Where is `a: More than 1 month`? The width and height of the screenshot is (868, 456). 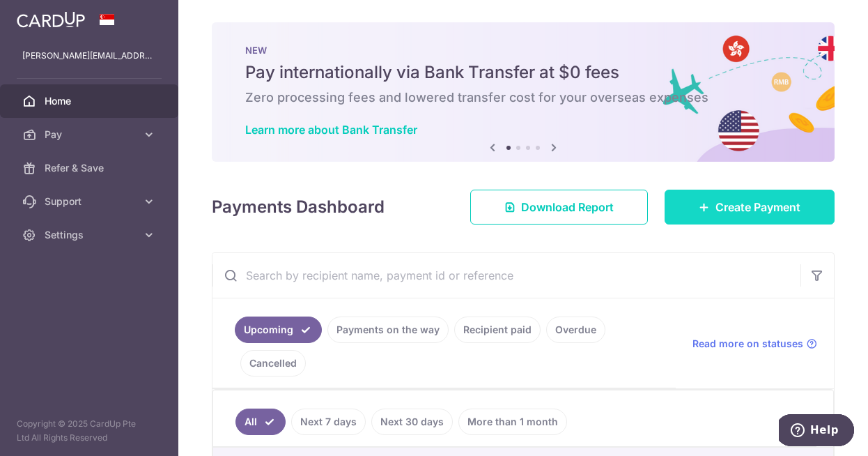 a: More than 1 month is located at coordinates (512, 422).